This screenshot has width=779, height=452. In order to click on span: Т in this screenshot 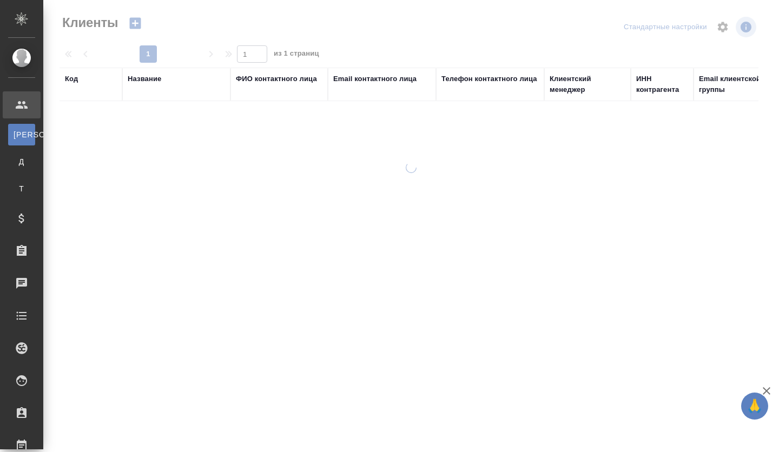, I will do `click(22, 189)`.